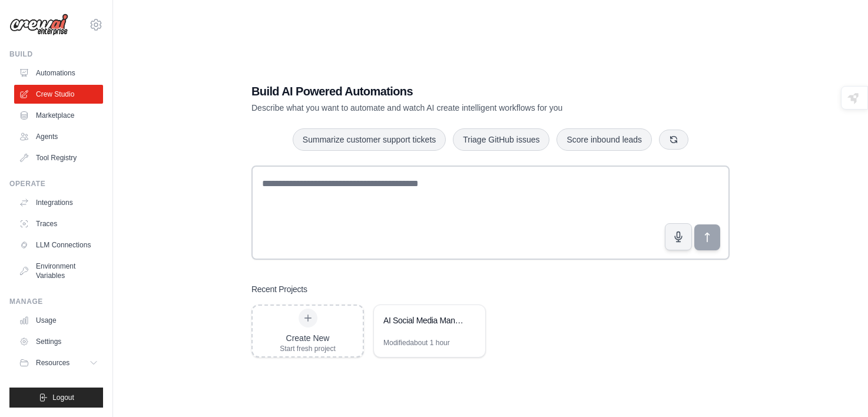 This screenshot has width=868, height=417. What do you see at coordinates (449, 92) in the screenshot?
I see `h1: Build AI Powered Automations` at bounding box center [449, 92].